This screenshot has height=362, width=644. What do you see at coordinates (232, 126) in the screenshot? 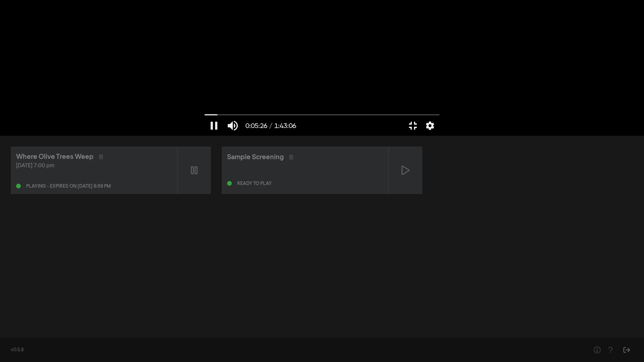
I see `button: Mute` at bounding box center [232, 126].